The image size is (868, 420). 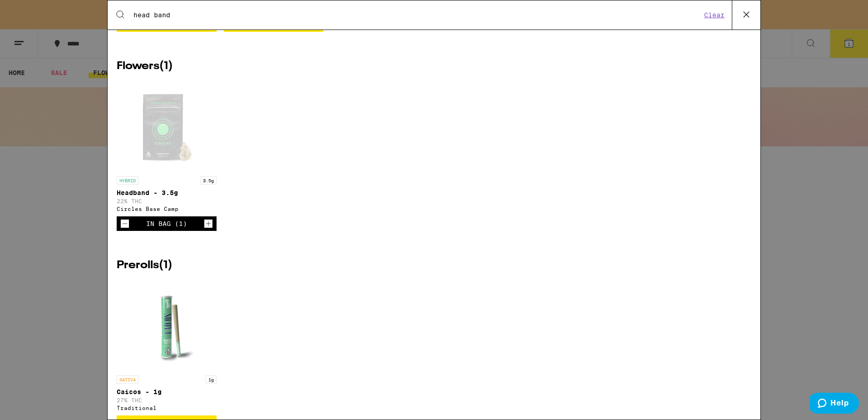 I want to click on p: 22% THC, so click(x=167, y=201).